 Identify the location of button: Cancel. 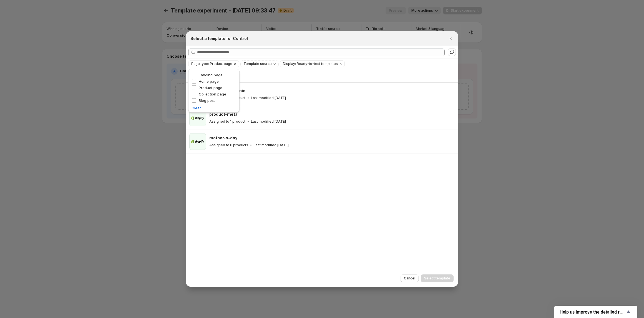
(409, 279).